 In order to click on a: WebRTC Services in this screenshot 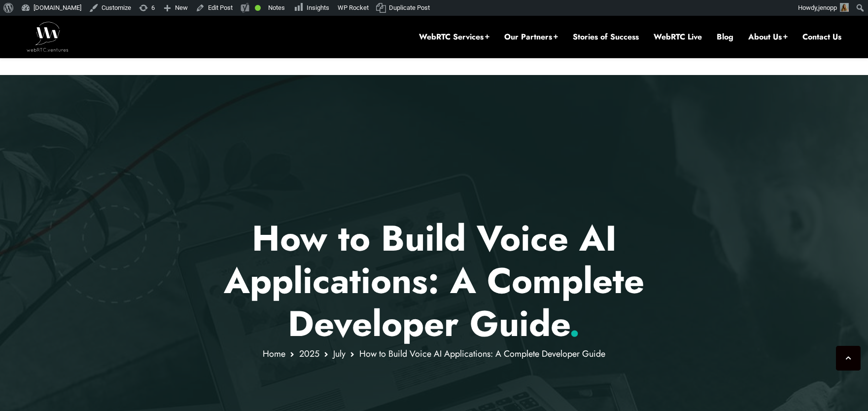, I will do `click(454, 37)`.